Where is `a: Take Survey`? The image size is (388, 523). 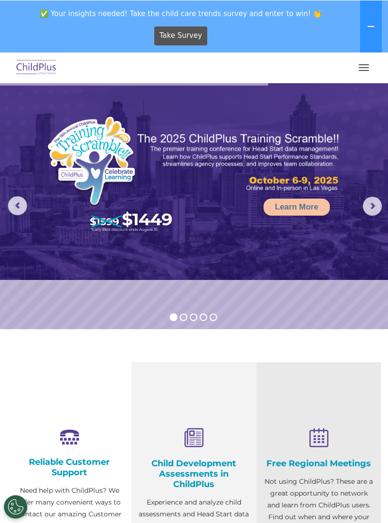 a: Take Survey is located at coordinates (181, 35).